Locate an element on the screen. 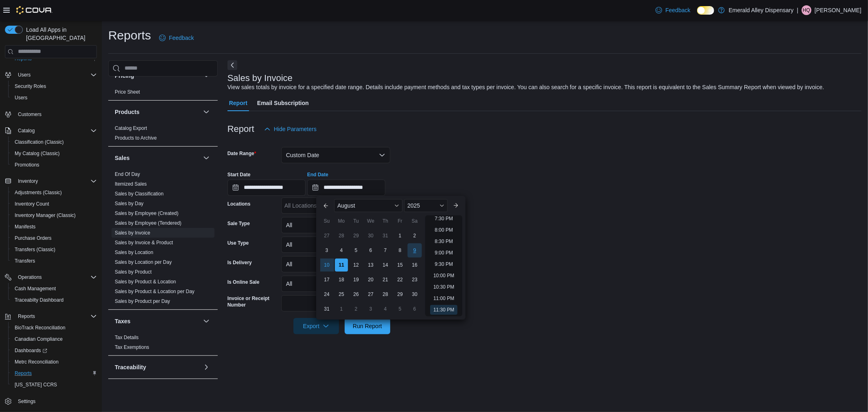 The width and height of the screenshot is (868, 412). a: Sales by Location per Day is located at coordinates (143, 262).